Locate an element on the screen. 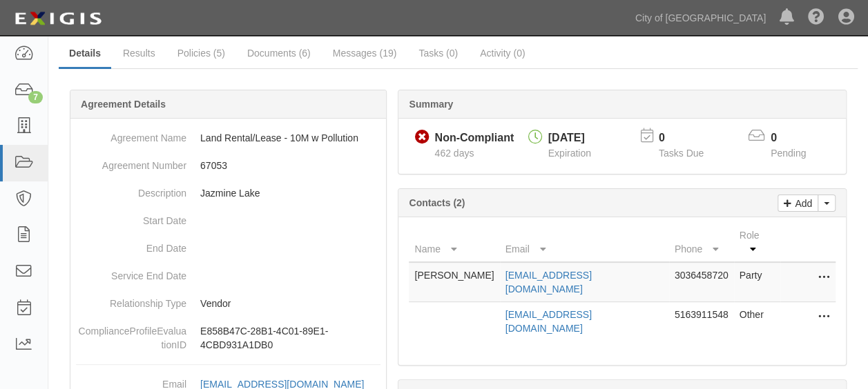  dd: 67053 is located at coordinates (228, 165).